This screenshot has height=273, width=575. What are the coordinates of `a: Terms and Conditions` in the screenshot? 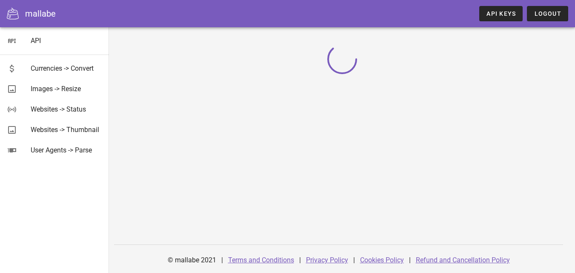 It's located at (261, 260).